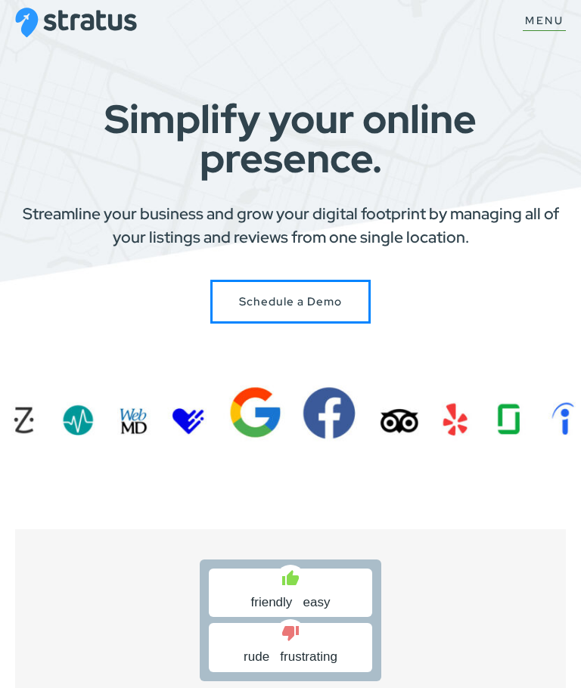  What do you see at coordinates (290, 139) in the screenshot?
I see `h1: Simplify your online presence.` at bounding box center [290, 139].